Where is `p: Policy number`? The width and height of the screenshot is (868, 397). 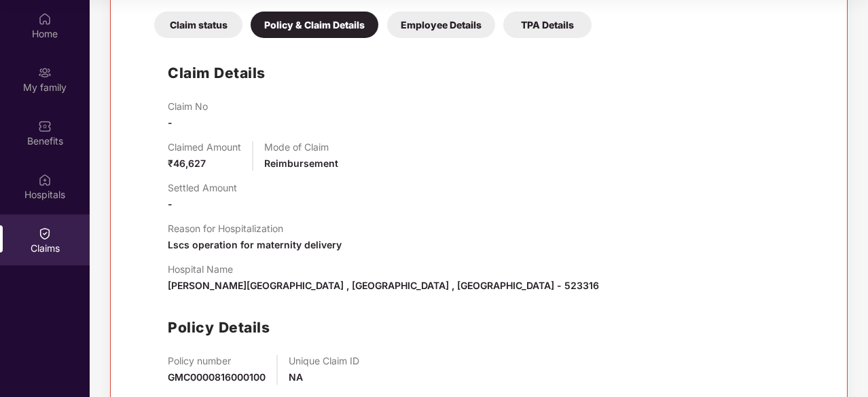
p: Policy number is located at coordinates (217, 361).